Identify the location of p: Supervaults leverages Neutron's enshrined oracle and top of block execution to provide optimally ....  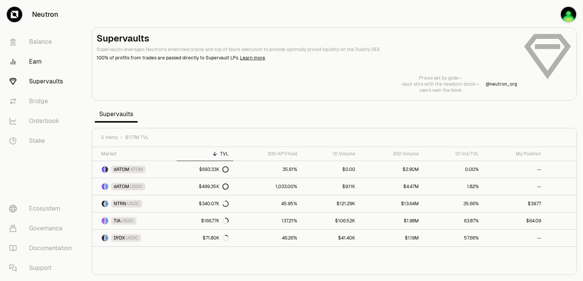
(307, 50).